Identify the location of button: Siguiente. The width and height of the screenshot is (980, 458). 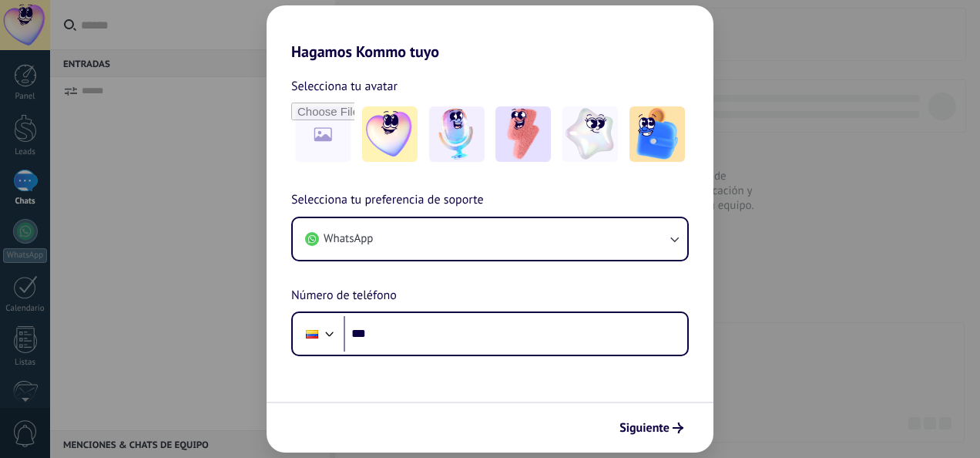
(651, 428).